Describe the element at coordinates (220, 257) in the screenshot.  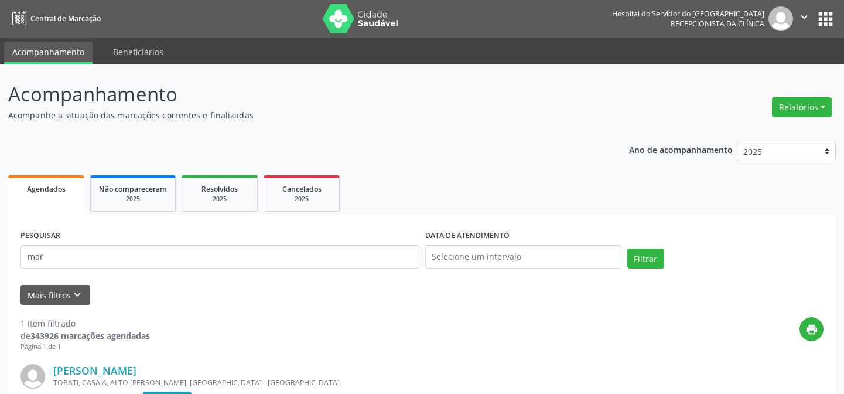
I see `input: Nome, código do beneficiário ou CPF` at that location.